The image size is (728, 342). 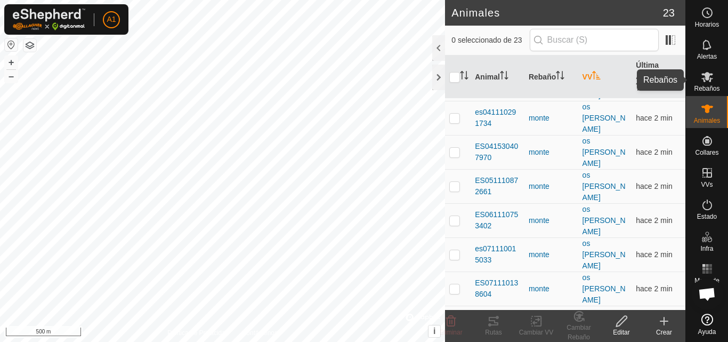 I want to click on a: Contáctenos, so click(x=260, y=333).